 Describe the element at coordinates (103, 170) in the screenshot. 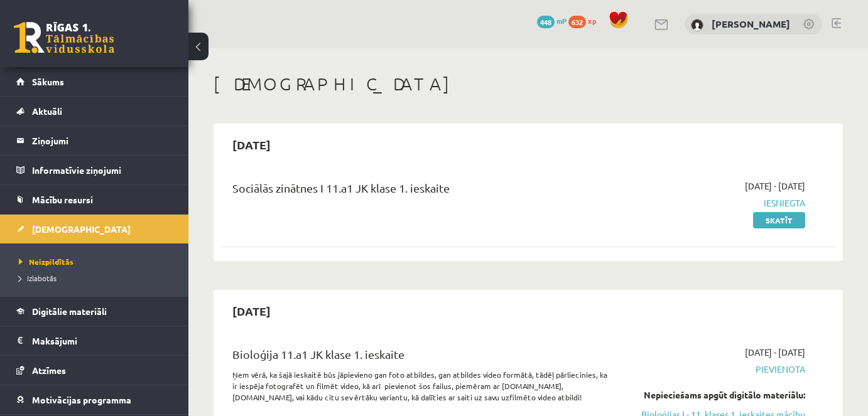

I see `legend: Informatīvie ziņojumi` at that location.